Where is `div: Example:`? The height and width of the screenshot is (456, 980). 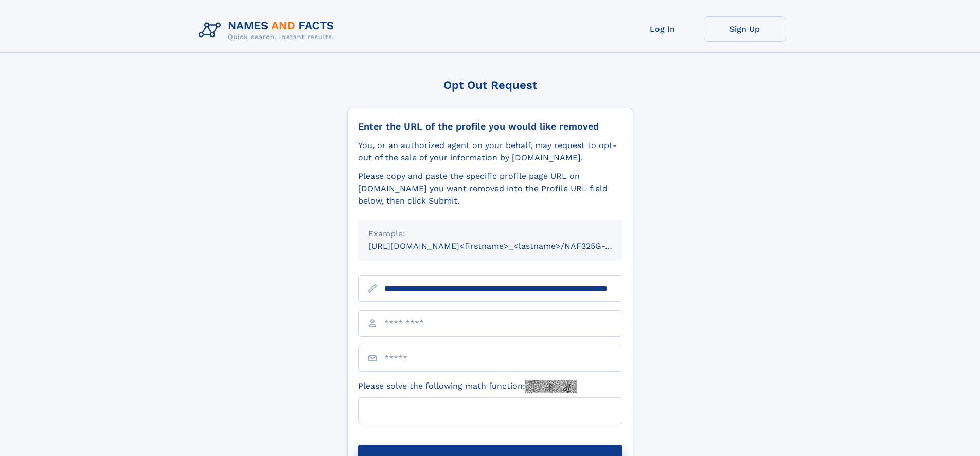
div: Example: is located at coordinates (490, 234).